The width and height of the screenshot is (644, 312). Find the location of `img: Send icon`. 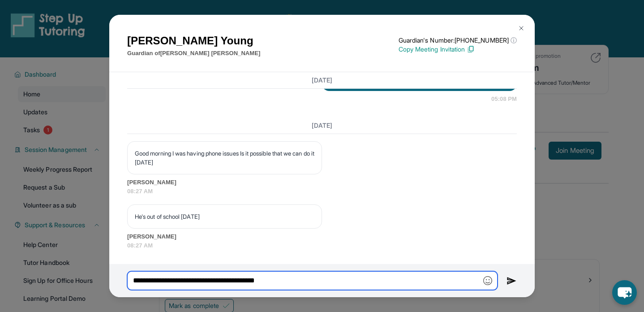

img: Send icon is located at coordinates (511, 281).